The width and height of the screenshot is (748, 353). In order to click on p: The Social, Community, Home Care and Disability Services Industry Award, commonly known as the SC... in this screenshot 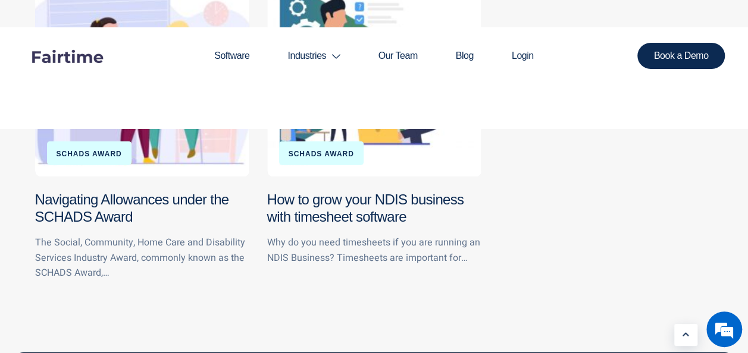, I will do `click(142, 258)`.